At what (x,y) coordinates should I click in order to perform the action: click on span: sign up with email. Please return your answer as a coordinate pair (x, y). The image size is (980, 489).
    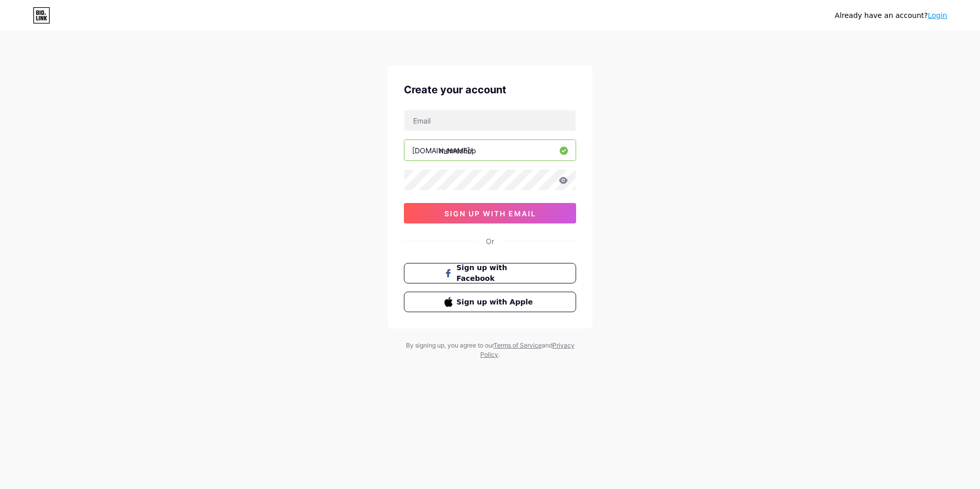
    Looking at the image, I should click on (490, 214).